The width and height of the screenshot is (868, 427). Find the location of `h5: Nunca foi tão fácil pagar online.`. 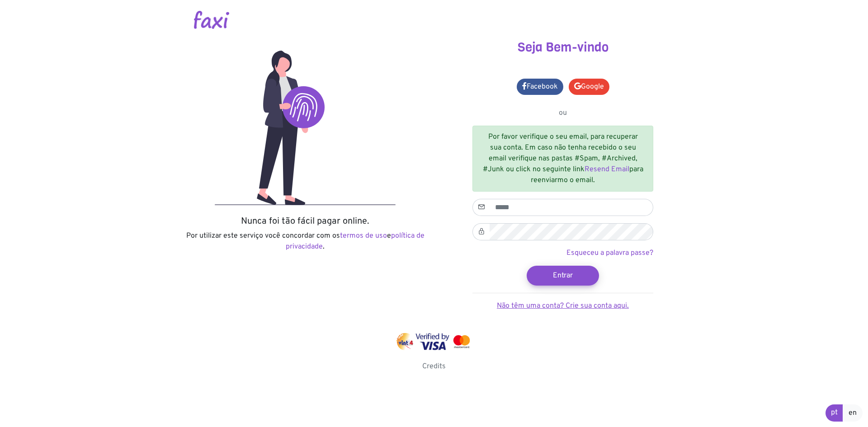

h5: Nunca foi tão fácil pagar online. is located at coordinates (305, 222).